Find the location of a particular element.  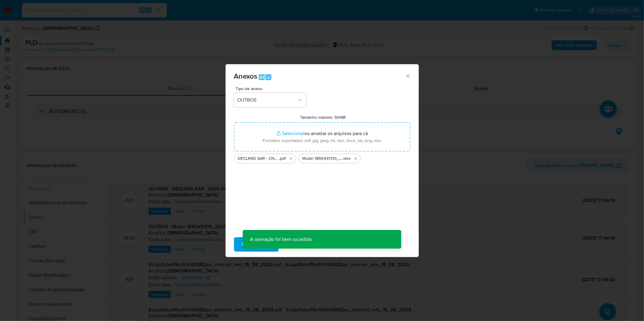

button: Fechar is located at coordinates (407, 76).